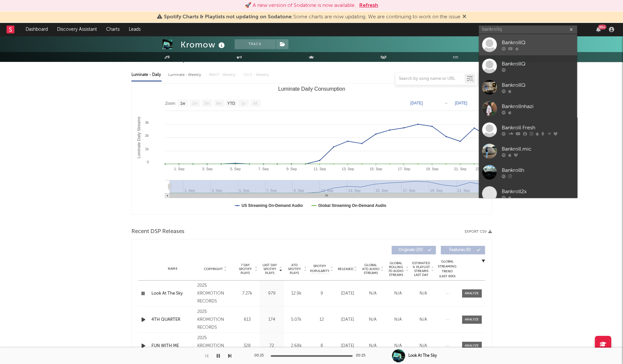 This screenshot has width=623, height=364. I want to click on text: 9. Sep, so click(292, 169).